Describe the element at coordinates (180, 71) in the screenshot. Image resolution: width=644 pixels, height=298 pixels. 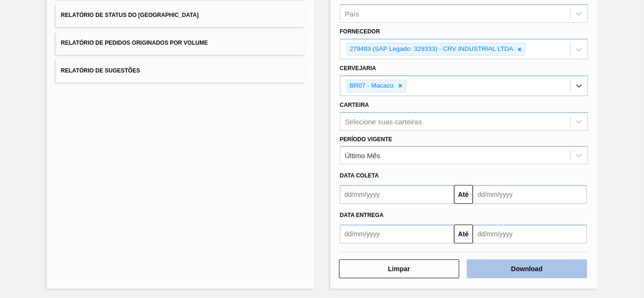
I see `button: Relatório de Sugestões` at that location.